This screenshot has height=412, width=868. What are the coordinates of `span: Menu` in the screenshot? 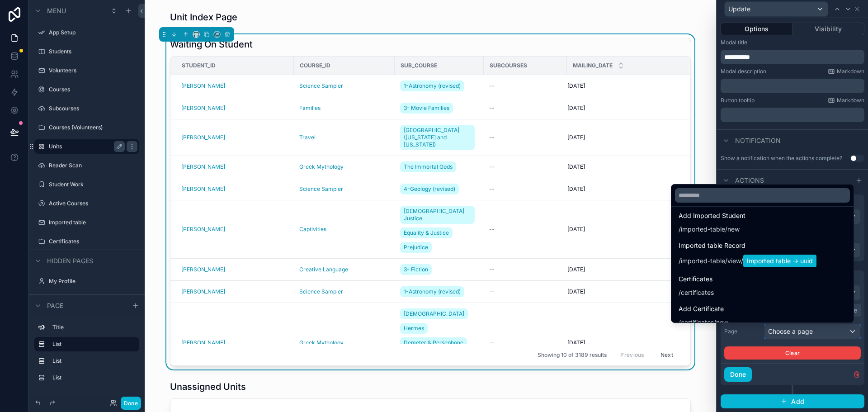 It's located at (57, 11).